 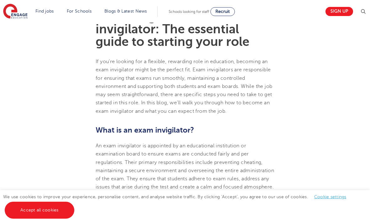 I want to click on h1: Becoming an exam invigilator: The essential guide to starting your role, so click(x=185, y=29).